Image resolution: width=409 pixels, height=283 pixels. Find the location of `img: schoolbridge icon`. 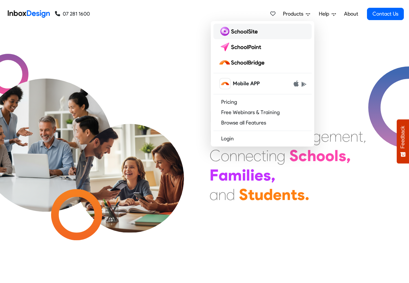

img: schoolbridge icon is located at coordinates (225, 83).